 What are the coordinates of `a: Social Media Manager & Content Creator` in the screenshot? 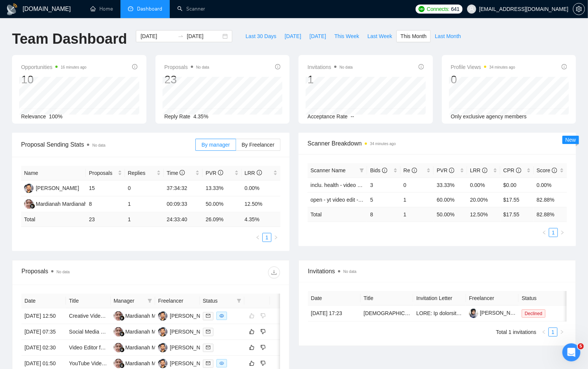 It's located at (117, 332).